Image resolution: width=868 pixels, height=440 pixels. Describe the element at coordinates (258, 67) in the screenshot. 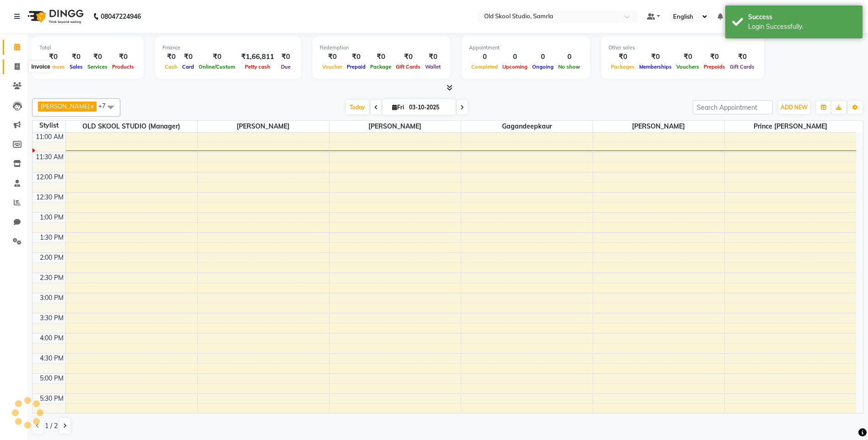

I see `span: Petty cash` at that location.